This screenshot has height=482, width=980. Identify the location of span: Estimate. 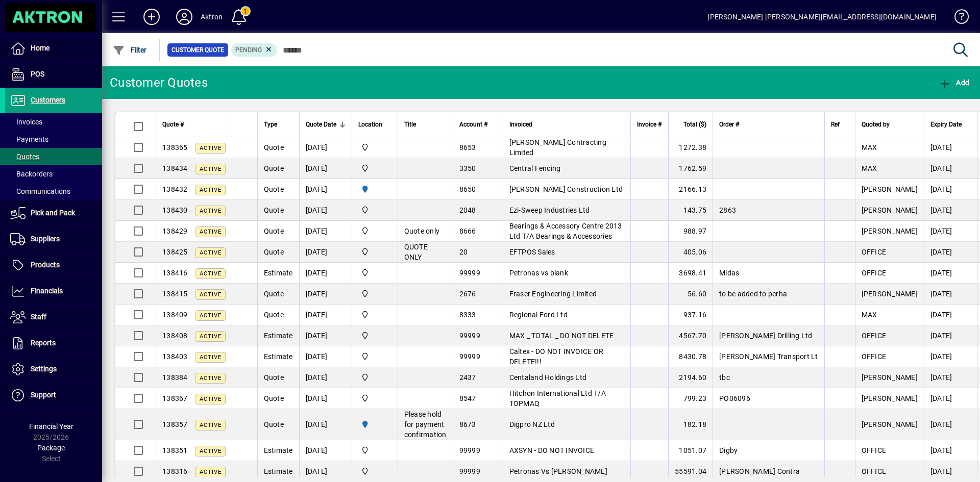
(278, 451).